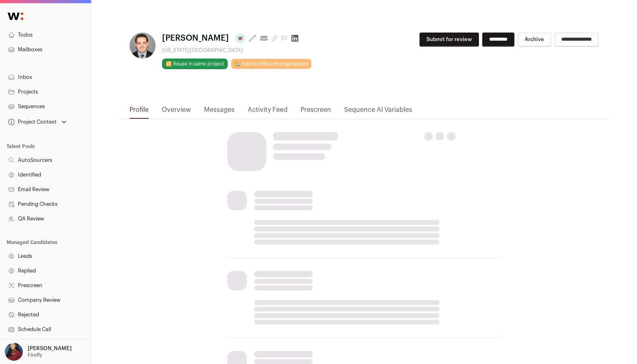 The width and height of the screenshot is (637, 364). Describe the element at coordinates (35, 355) in the screenshot. I see `p: Firefly` at that location.